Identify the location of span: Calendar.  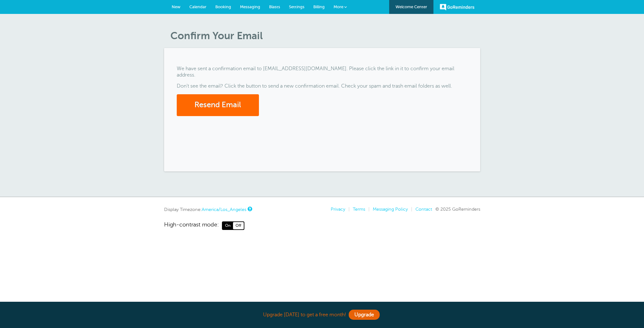
(198, 7).